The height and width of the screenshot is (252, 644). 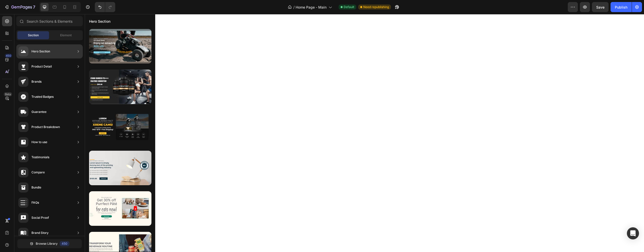 What do you see at coordinates (600, 7) in the screenshot?
I see `button: Save` at bounding box center [600, 7].